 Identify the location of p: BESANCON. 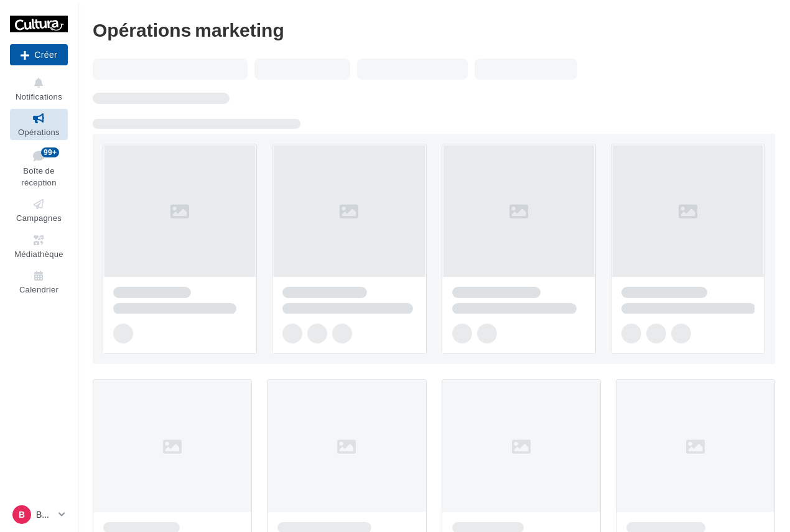
(45, 514).